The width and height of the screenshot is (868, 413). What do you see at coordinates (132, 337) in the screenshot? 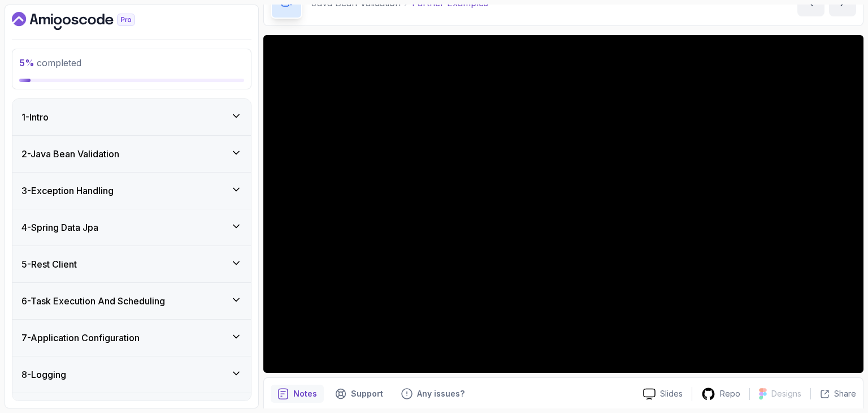
I see `button: 7-Application Configuration` at bounding box center [132, 337].